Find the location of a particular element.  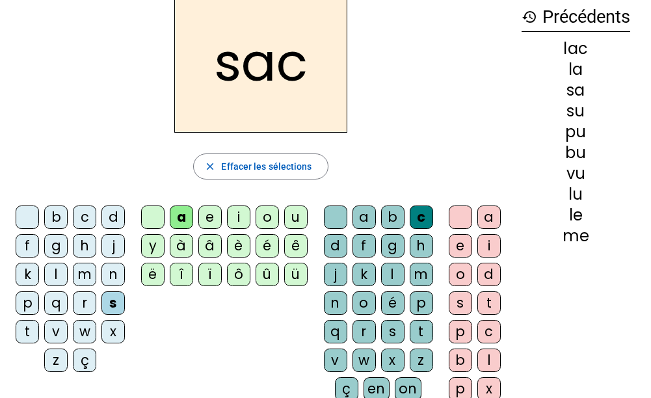

div: è is located at coordinates (239, 246).